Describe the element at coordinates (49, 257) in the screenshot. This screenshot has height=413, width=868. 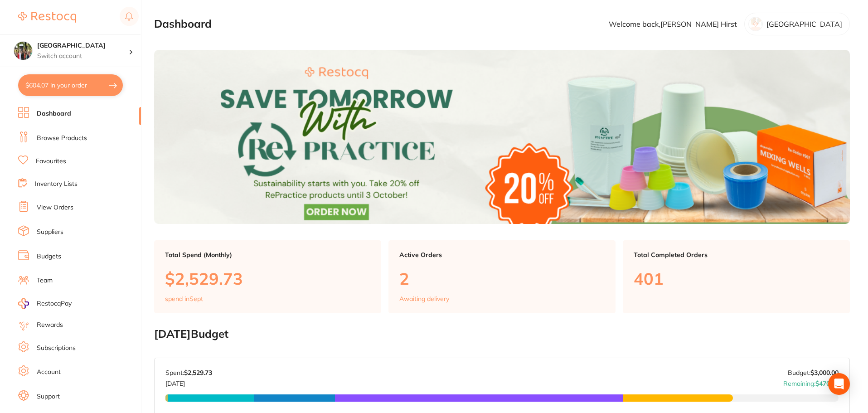
I see `a: Budgets` at that location.